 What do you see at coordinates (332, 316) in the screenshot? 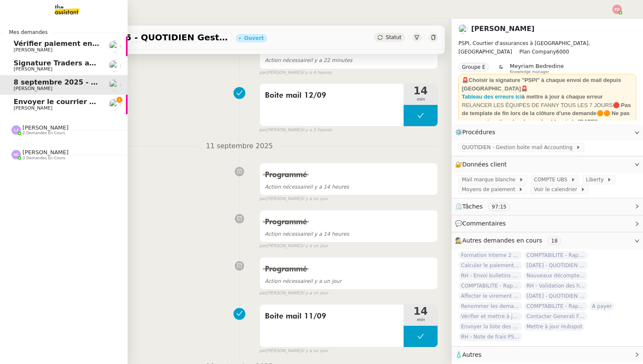
I see `span: Boite mail 11/09` at bounding box center [332, 316].